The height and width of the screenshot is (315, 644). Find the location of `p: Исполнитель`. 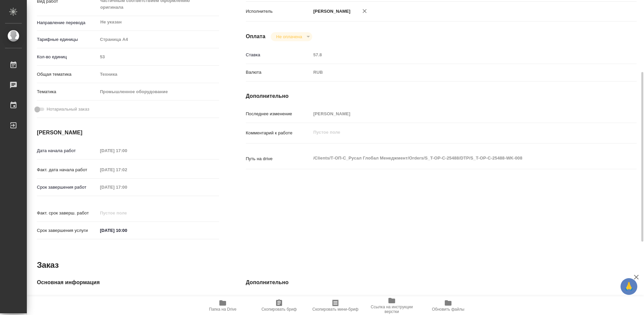

p: Исполнитель is located at coordinates (279, 11).